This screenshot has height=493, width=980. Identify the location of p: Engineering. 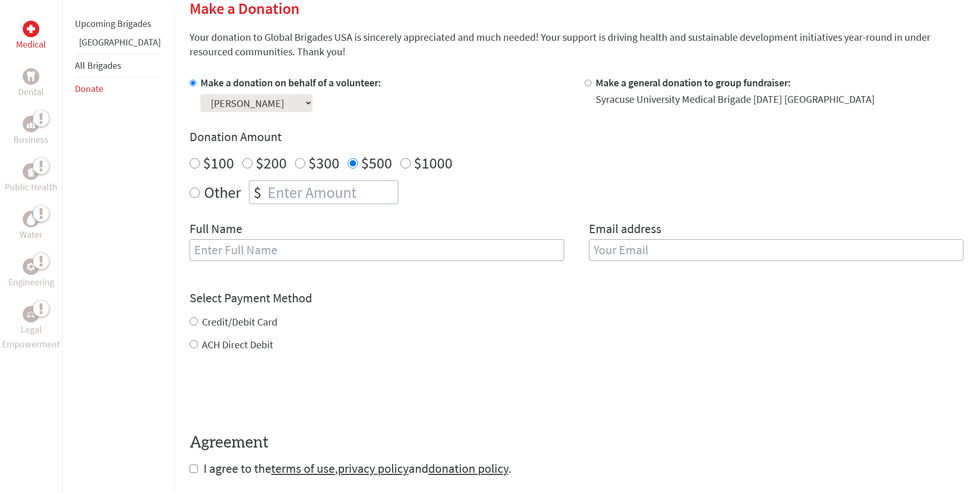
(31, 283).